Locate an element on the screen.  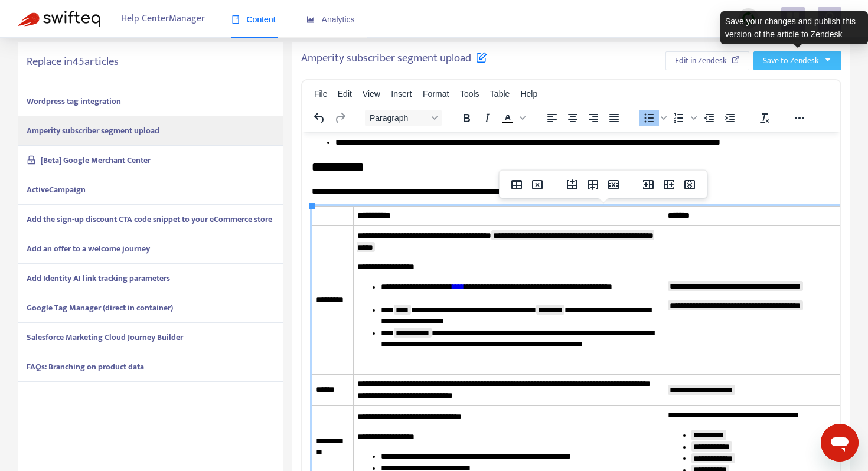
button: Insert row after is located at coordinates (593, 185).